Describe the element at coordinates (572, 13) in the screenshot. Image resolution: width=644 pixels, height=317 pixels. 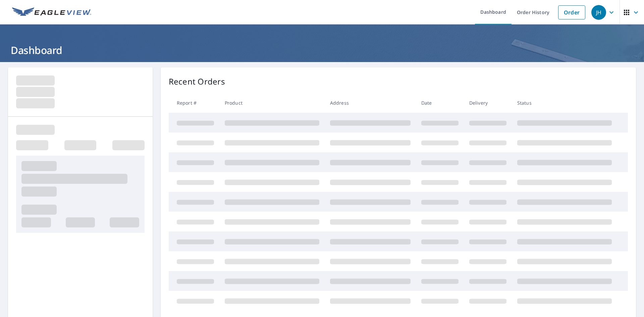
I see `a: Order` at that location.